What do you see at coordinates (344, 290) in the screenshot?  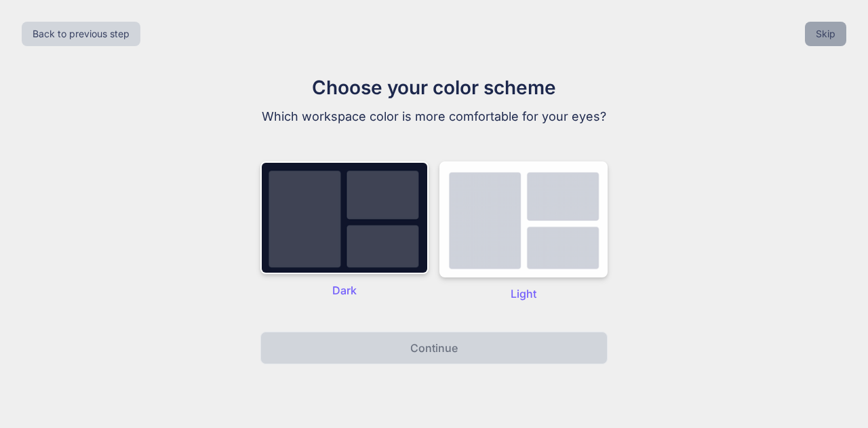 I see `p: Dark` at bounding box center [344, 290].